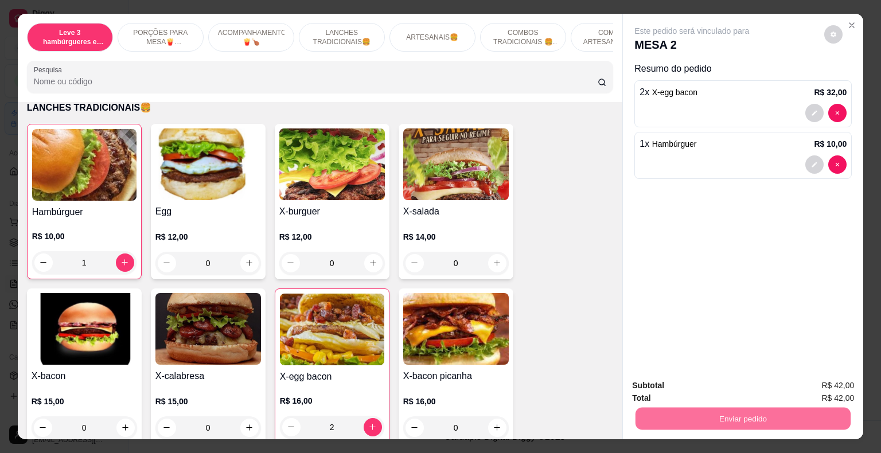 Image resolution: width=881 pixels, height=453 pixels. What do you see at coordinates (523, 37) in the screenshot?
I see `p: COMBOS TRADICIONAIS 🍔🥤🍟` at bounding box center [523, 37].